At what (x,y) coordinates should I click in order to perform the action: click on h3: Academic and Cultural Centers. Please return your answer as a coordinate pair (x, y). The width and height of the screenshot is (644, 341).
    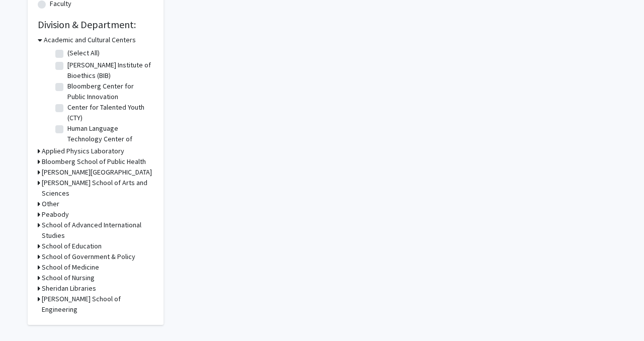
    Looking at the image, I should click on (90, 40).